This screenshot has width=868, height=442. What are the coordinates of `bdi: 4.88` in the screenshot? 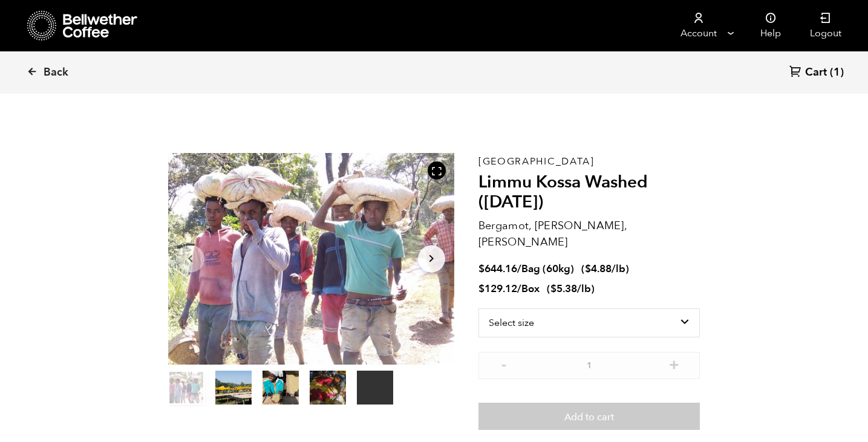 It's located at (598, 269).